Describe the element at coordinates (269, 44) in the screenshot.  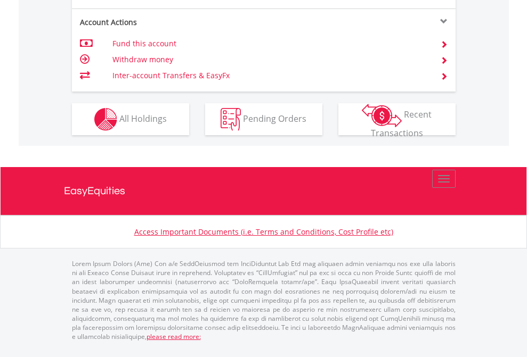
I see `td: Fund this account` at that location.